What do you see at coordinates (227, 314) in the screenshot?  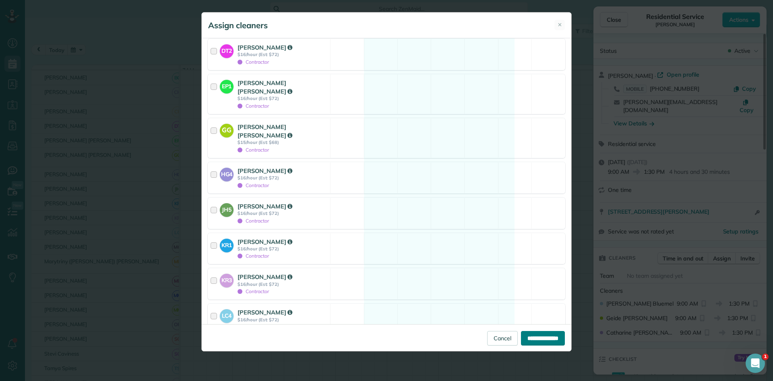 I see `strong: LC4` at bounding box center [227, 314].